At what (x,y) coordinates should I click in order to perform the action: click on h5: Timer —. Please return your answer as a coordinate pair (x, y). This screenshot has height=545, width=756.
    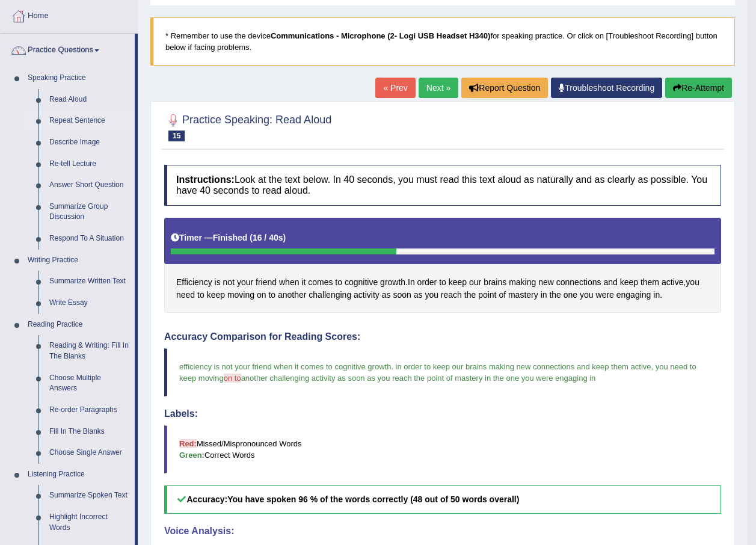
    Looking at the image, I should click on (228, 238).